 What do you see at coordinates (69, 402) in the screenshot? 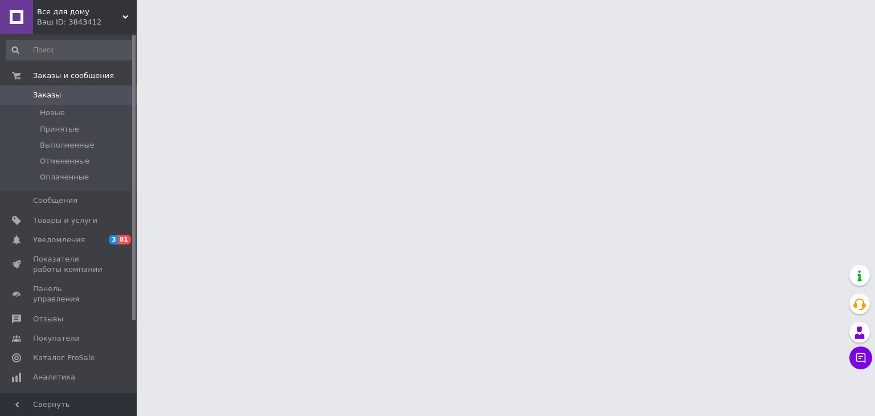
I see `span: Управление сайтом` at bounding box center [69, 402].